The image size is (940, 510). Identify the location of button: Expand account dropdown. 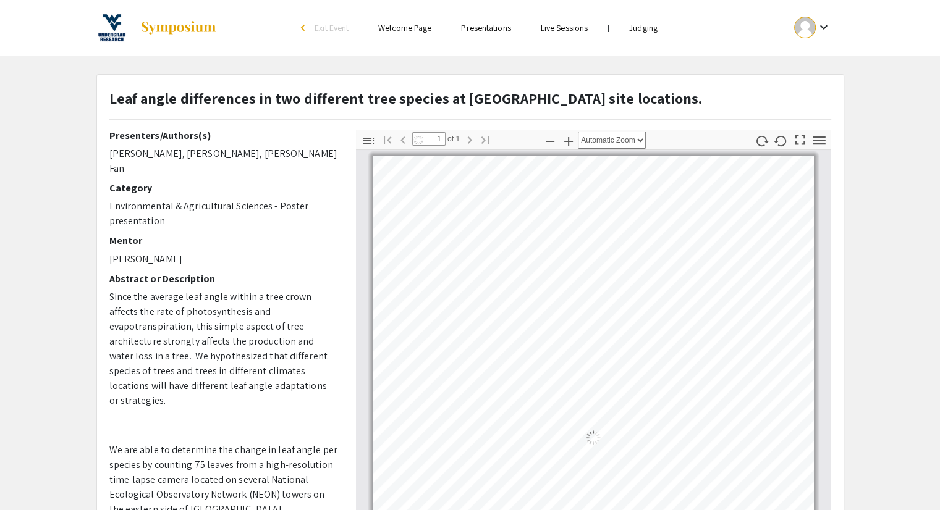
(812, 27).